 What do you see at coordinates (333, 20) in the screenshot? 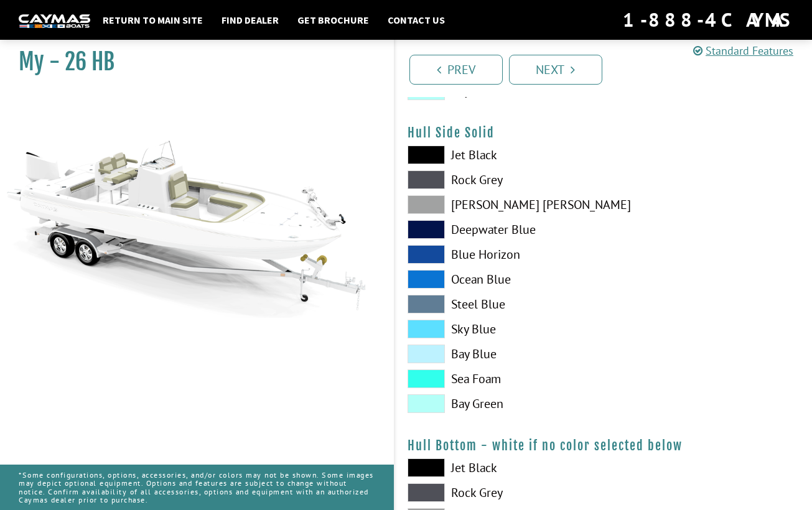
I see `a: Get Brochure` at bounding box center [333, 20].